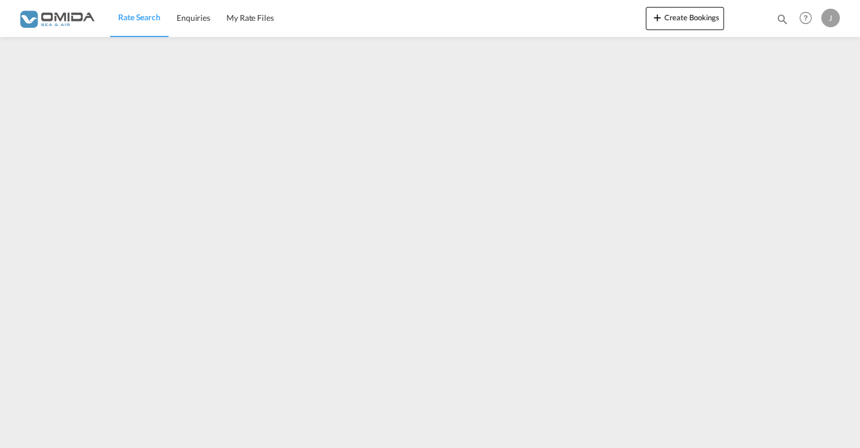  I want to click on span: Help, so click(806, 18).